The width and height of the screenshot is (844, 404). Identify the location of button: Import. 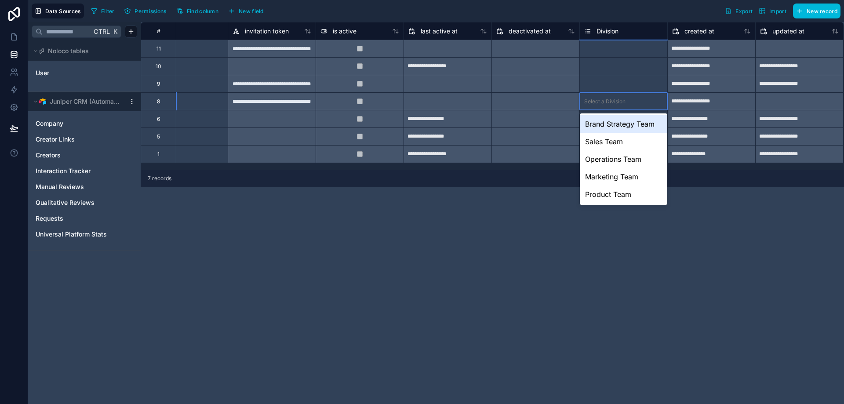
(772, 11).